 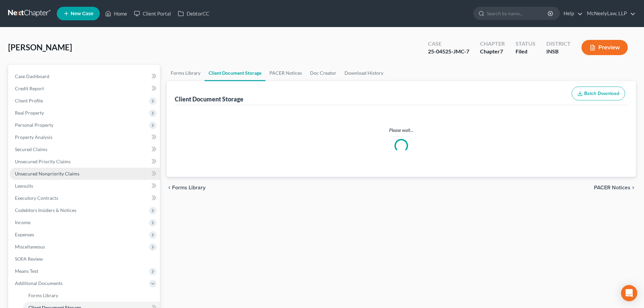 What do you see at coordinates (235, 73) in the screenshot?
I see `a: Client Document Storage` at bounding box center [235, 73].